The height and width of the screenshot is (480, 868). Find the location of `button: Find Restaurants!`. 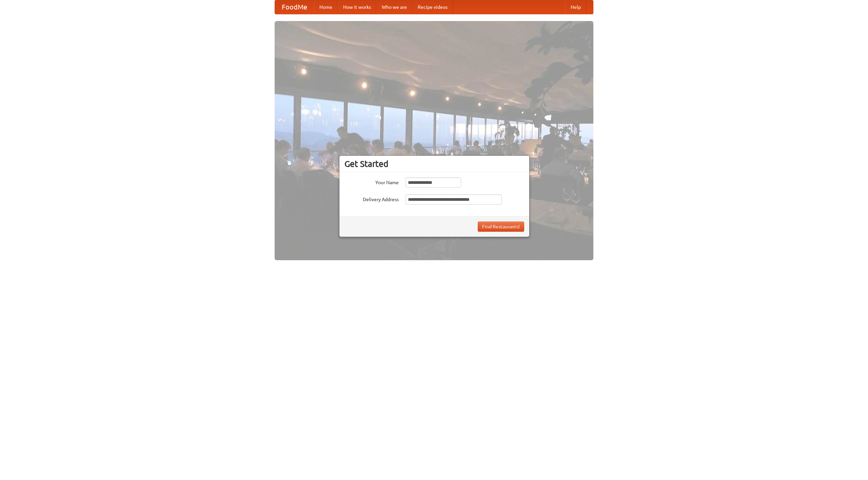

button: Find Restaurants! is located at coordinates (501, 227).